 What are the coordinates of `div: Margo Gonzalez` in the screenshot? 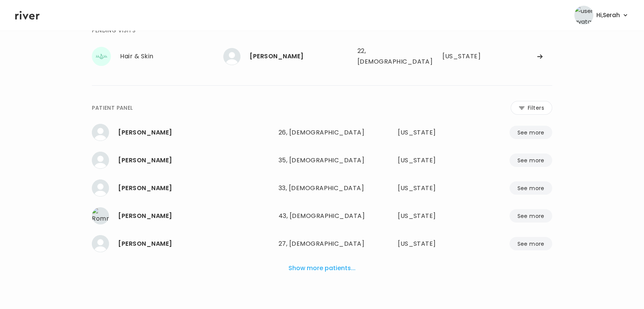 It's located at (195, 160).